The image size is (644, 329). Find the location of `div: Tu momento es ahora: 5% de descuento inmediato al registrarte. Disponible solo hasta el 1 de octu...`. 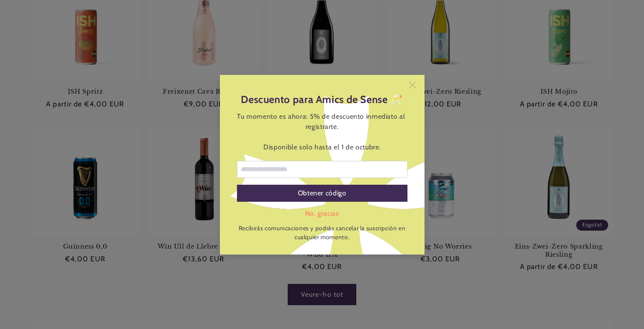

div: Tu momento es ahora: 5% de descuento inmediato al registrarte. Disponible solo hasta el 1 de octu... is located at coordinates (322, 132).